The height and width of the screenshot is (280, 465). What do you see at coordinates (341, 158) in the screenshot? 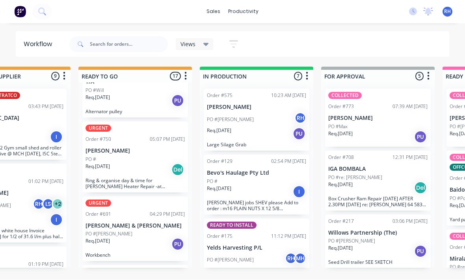
I see `div: Order #708` at bounding box center [341, 158].